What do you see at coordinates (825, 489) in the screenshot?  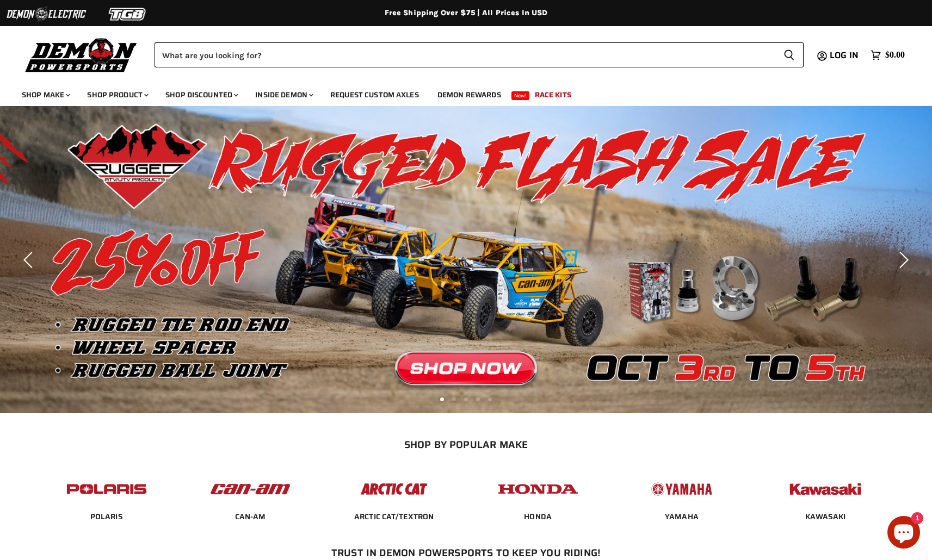 I see `img: POPULAR_MAKE_logo_6_76e8c46f-2d1e-4ecc-b320-194822857d41.jpg` at bounding box center [825, 489].